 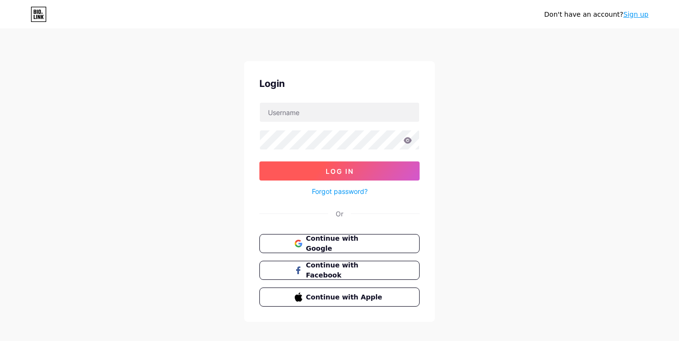 I want to click on a: Continue with Google, so click(x=340, y=243).